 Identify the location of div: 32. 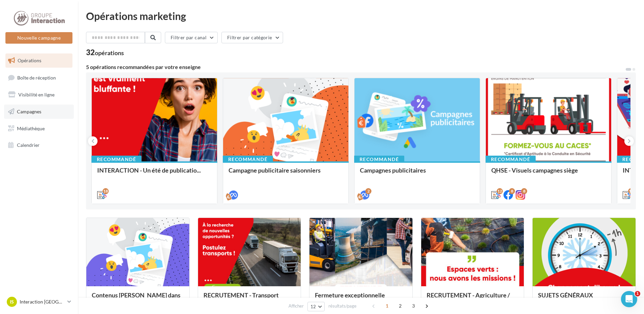
(105, 52).